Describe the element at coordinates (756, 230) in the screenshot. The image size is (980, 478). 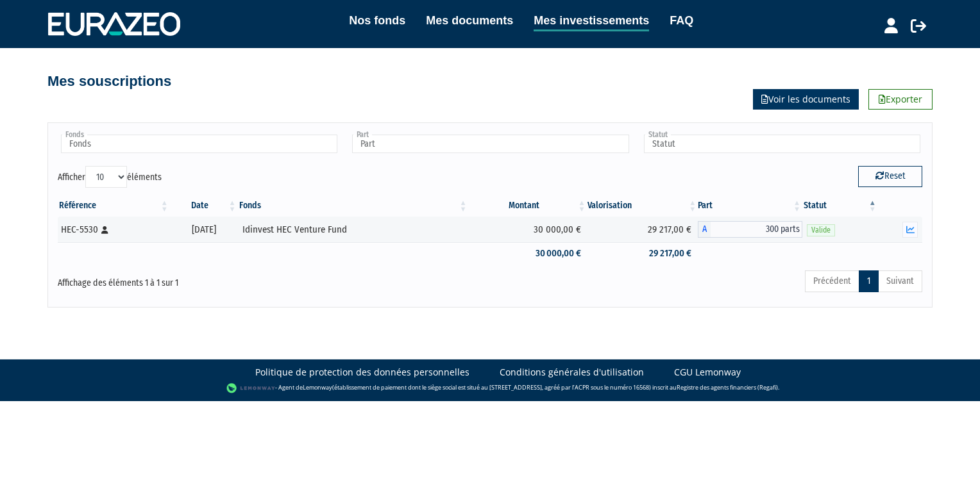
I see `span: 300 parts` at that location.